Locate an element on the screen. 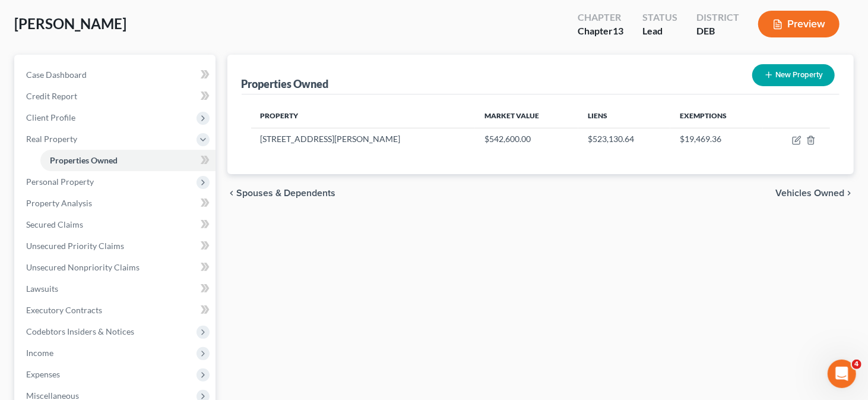 Image resolution: width=868 pixels, height=400 pixels. td: $542,600.00 is located at coordinates (527, 139).